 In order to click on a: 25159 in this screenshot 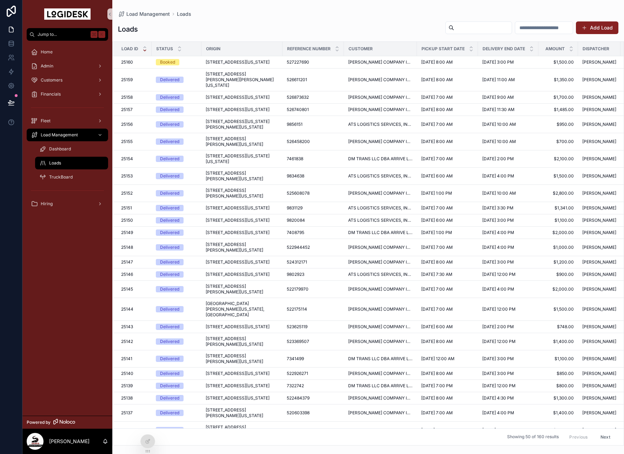, I will do `click(134, 80)`.